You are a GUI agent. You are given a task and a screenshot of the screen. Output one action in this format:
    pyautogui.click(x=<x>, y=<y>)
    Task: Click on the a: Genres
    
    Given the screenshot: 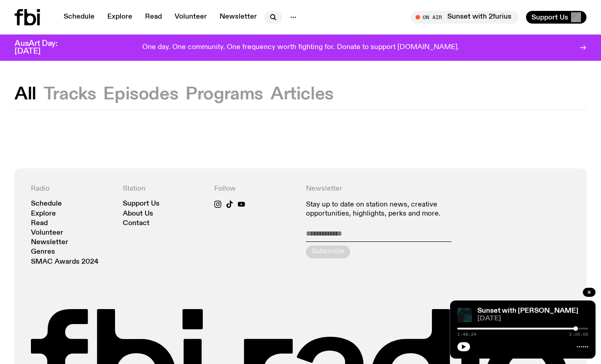 What is the action you would take?
    pyautogui.click(x=43, y=252)
    